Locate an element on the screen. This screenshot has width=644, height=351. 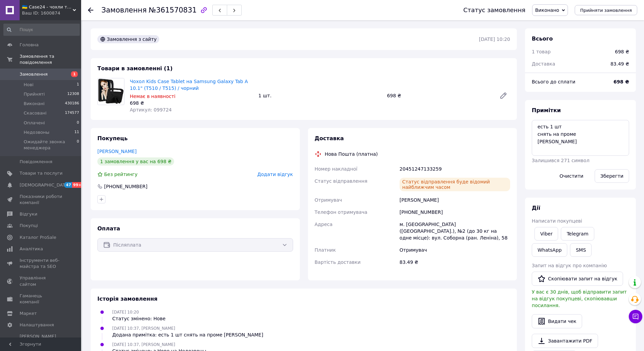
span: Інструменти веб-майстра та SEO is located at coordinates (41, 264).